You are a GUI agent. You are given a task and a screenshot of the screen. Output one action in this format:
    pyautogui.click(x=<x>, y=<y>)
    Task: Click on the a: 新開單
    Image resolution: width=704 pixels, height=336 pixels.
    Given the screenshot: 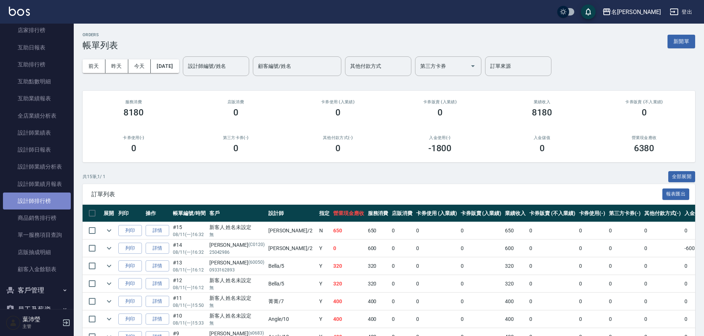 What is the action you would take?
    pyautogui.click(x=681, y=41)
    